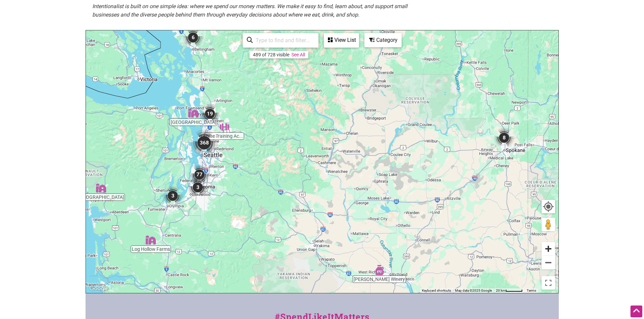 This screenshot has height=319, width=644. I want to click on div: 77, so click(199, 175).